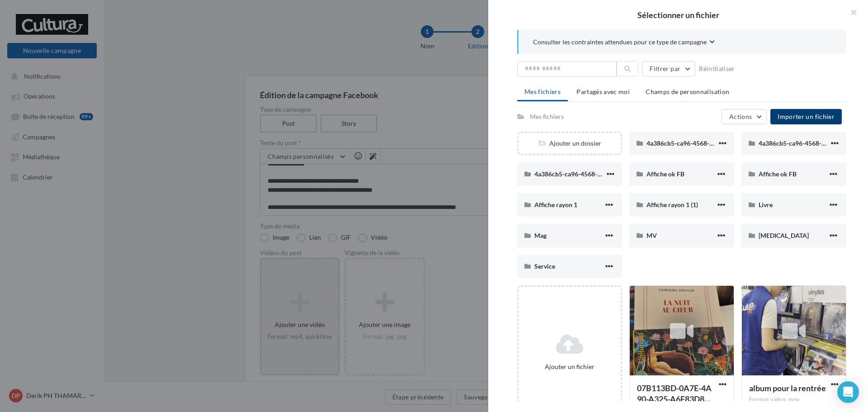  Describe the element at coordinates (569, 144) in the screenshot. I see `div: Ajouter un dossier` at that location.